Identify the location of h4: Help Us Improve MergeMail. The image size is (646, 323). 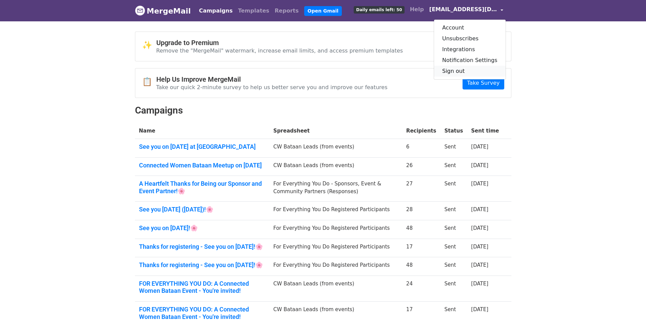
(272, 79).